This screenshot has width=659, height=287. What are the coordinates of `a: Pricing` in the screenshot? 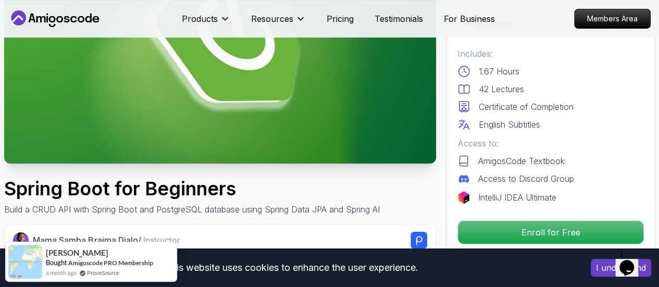 It's located at (340, 19).